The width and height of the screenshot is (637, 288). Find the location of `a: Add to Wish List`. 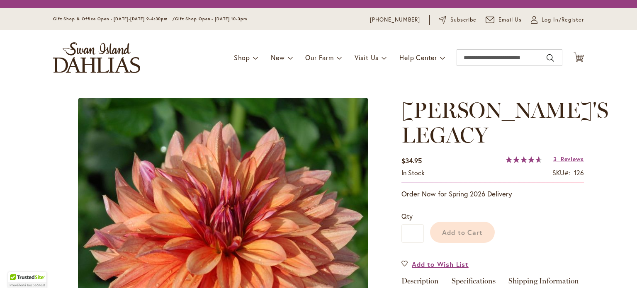

a: Add to Wish List is located at coordinates (435, 264).